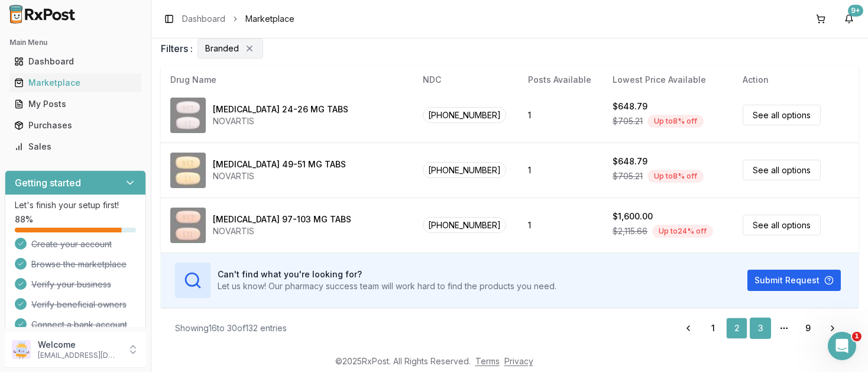 This screenshot has height=372, width=868. Describe the element at coordinates (487, 361) in the screenshot. I see `a: Terms` at that location.